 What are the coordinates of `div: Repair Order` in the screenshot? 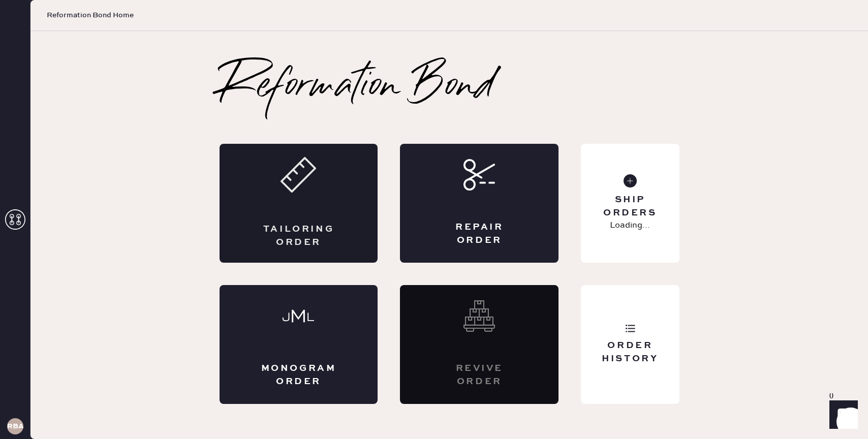 It's located at (479, 233).